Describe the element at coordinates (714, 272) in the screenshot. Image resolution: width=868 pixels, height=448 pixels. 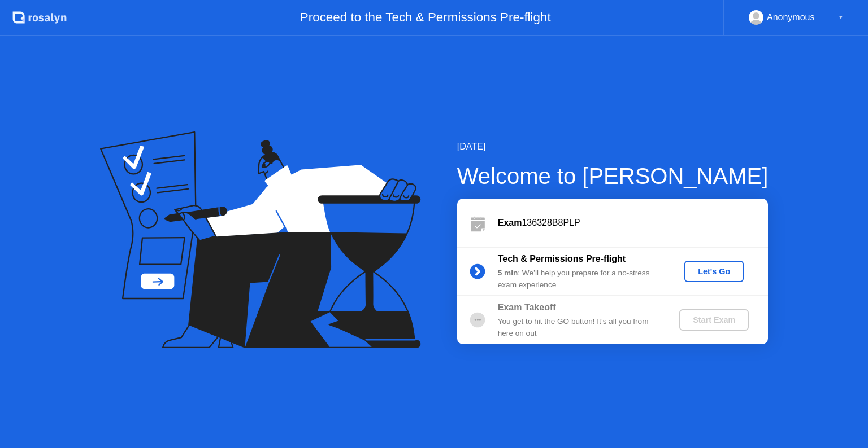
I see `div: Let's Go` at that location.